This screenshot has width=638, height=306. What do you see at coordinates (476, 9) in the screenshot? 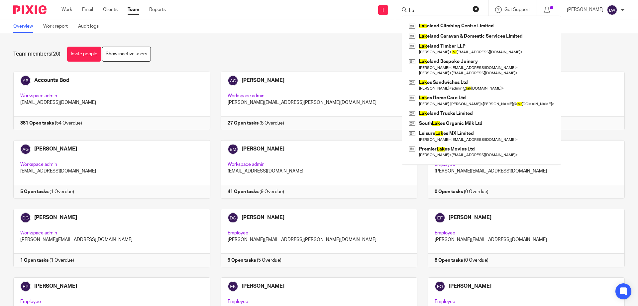
I see `button: Clear` at bounding box center [476, 9].